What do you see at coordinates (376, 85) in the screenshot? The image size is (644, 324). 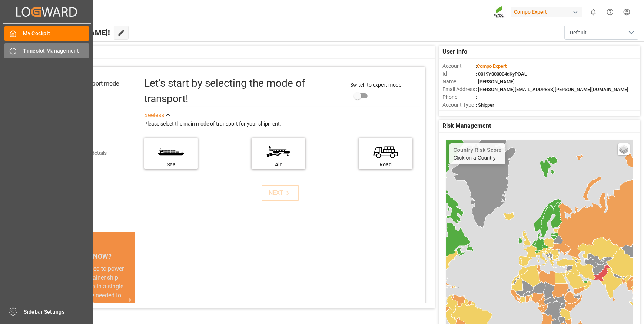 I see `span: Switch to expert mode` at bounding box center [376, 85].